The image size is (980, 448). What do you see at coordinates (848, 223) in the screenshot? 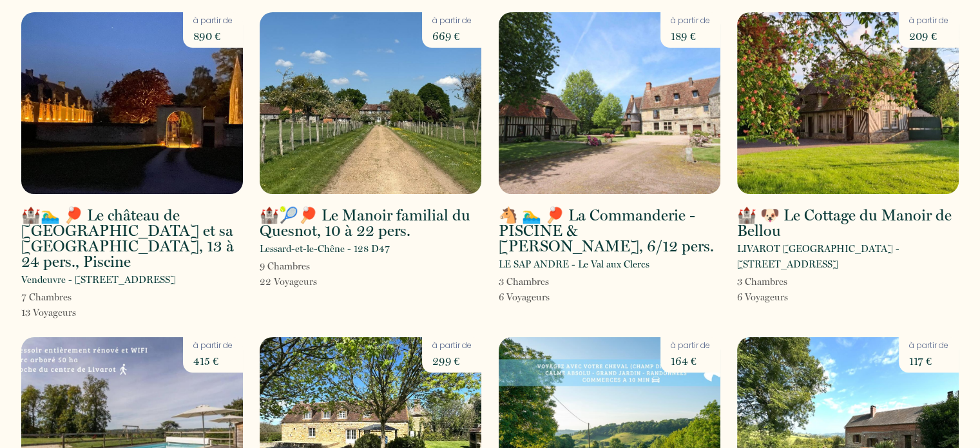
I see `h2: 🏰 🐶 Le Cottage du Manoir de Bellou` at bounding box center [848, 223].